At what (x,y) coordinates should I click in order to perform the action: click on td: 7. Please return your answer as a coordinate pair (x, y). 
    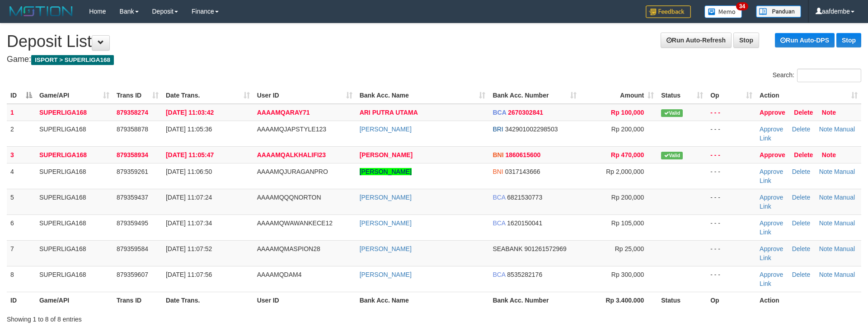
    Looking at the image, I should click on (21, 253).